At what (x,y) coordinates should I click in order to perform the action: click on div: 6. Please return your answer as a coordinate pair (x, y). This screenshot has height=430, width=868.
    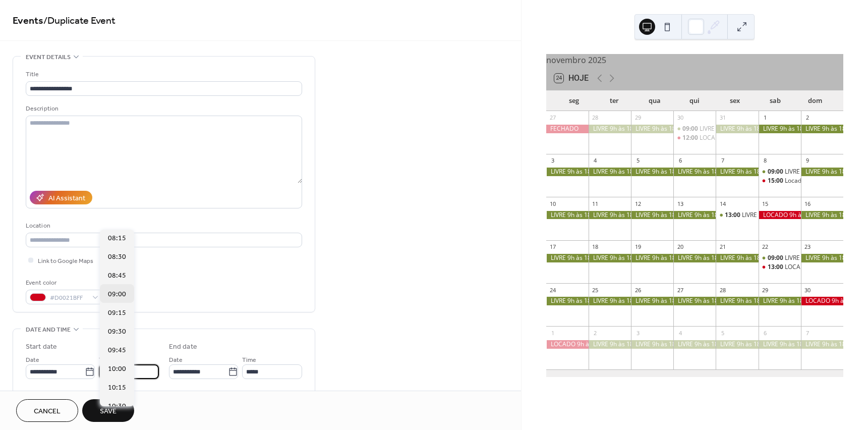
    Looking at the image, I should click on (680, 161).